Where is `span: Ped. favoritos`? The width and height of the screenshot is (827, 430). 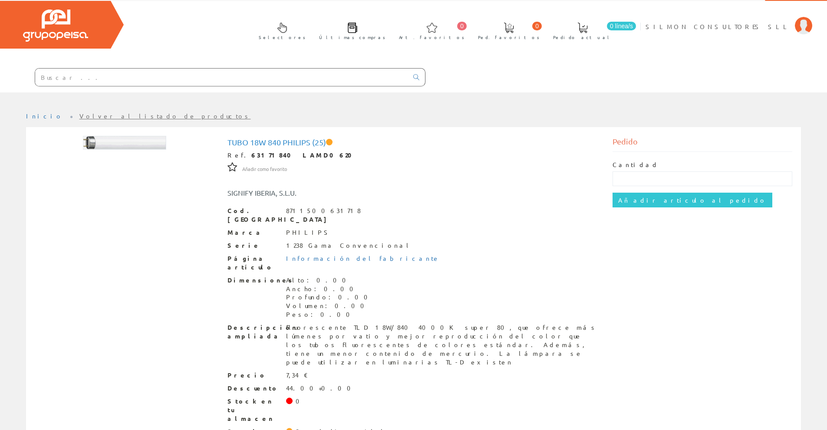
span: Ped. favoritos is located at coordinates (509, 37).